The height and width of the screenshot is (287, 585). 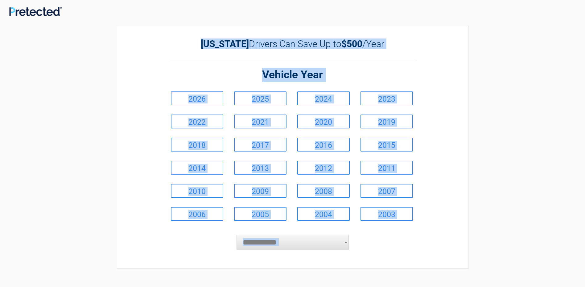 I want to click on a: 2003, so click(x=387, y=214).